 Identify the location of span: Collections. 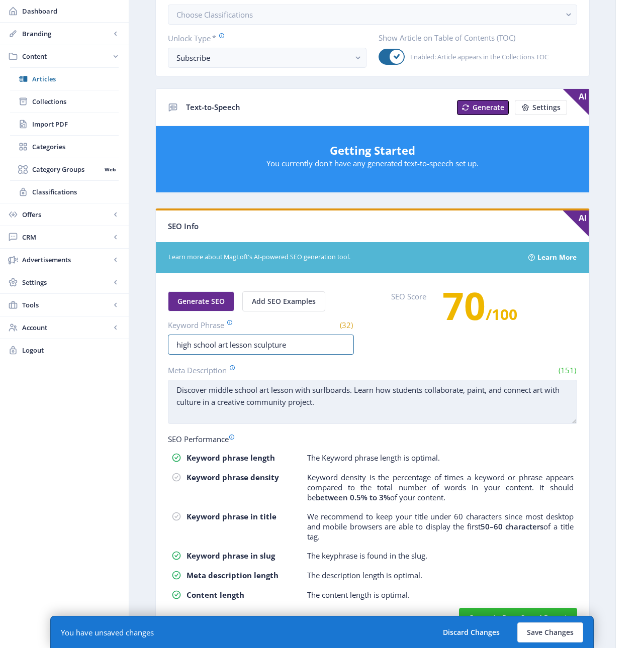
(76, 101).